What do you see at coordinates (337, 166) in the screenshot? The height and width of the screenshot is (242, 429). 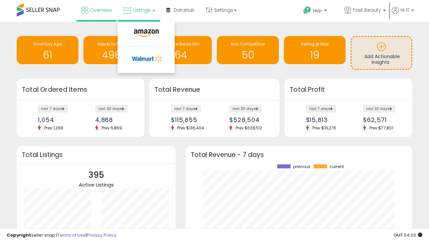 I see `span: current` at bounding box center [337, 166].